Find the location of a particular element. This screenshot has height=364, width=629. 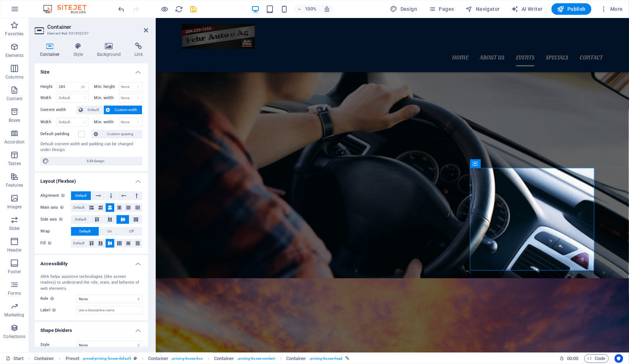

button: Custom spacing is located at coordinates (117, 134).